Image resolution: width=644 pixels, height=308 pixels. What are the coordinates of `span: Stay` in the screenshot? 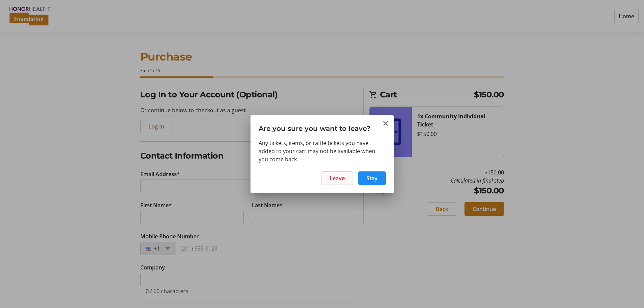 It's located at (372, 178).